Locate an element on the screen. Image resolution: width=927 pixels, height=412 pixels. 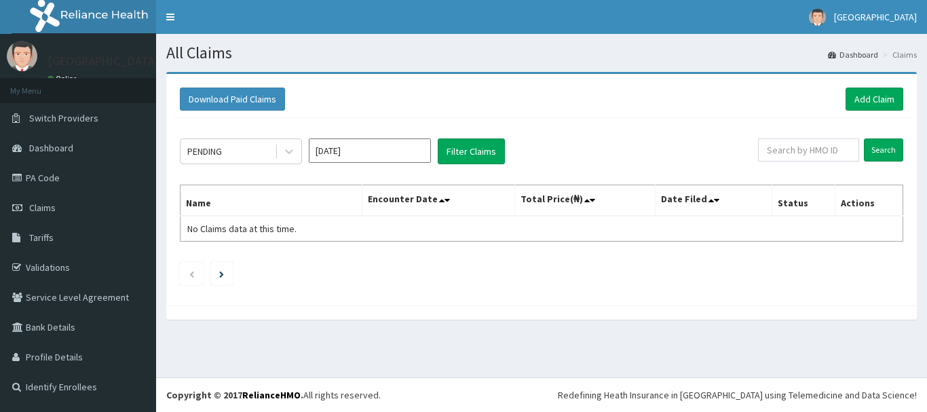
input: Select Month and Year is located at coordinates (370, 151).